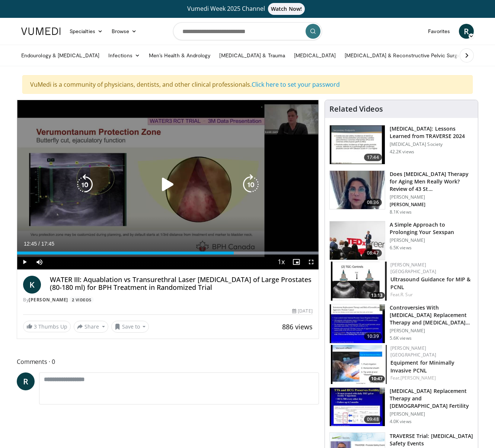 The width and height of the screenshot is (495, 448). I want to click on a: Specialties, so click(86, 32).